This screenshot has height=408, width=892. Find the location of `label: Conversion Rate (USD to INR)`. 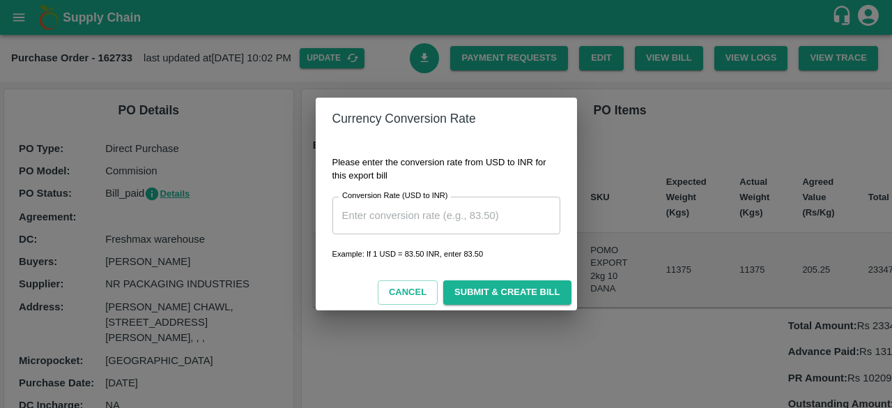

label: Conversion Rate (USD to INR) is located at coordinates (395, 196).